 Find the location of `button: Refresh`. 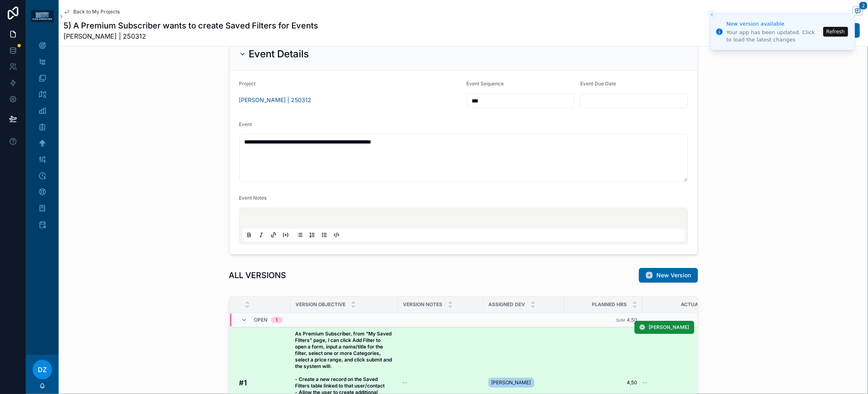

button: Refresh is located at coordinates (836, 32).